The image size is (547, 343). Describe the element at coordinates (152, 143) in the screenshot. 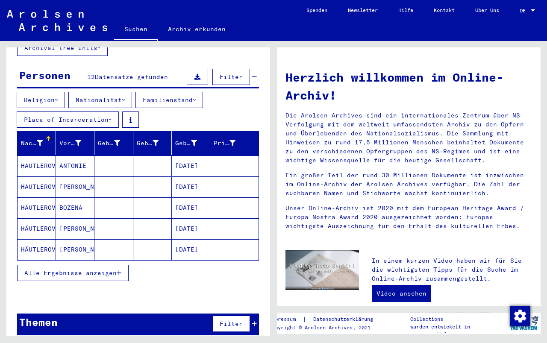

I see `mat-header-cell: Geburt‏` at that location.